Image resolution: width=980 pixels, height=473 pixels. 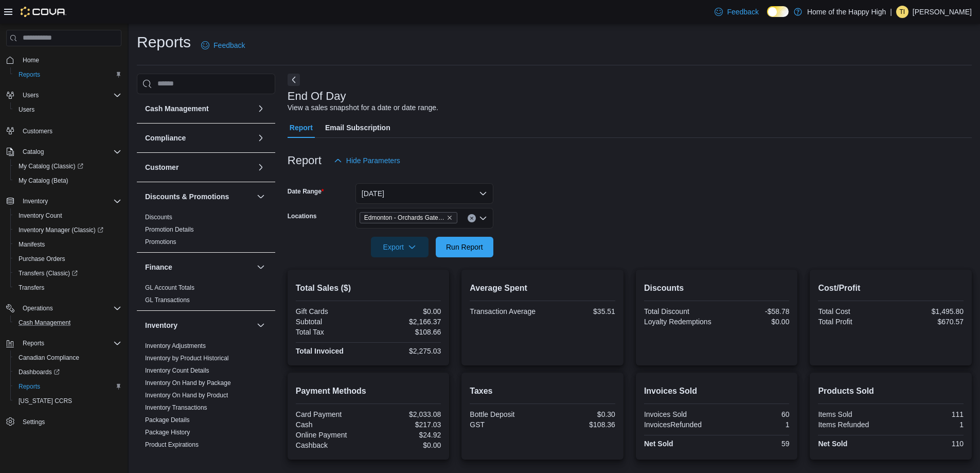 What do you see at coordinates (172, 445) in the screenshot?
I see `a: Product Expirations` at bounding box center [172, 445].